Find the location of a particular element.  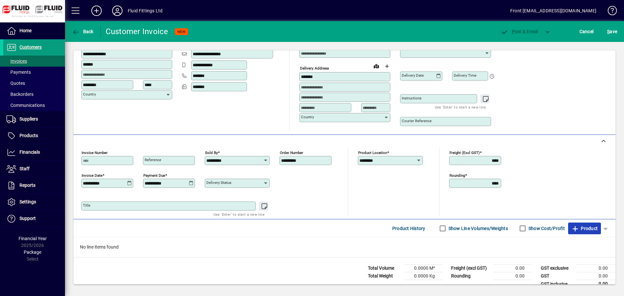

button: Profile is located at coordinates (117, 11).